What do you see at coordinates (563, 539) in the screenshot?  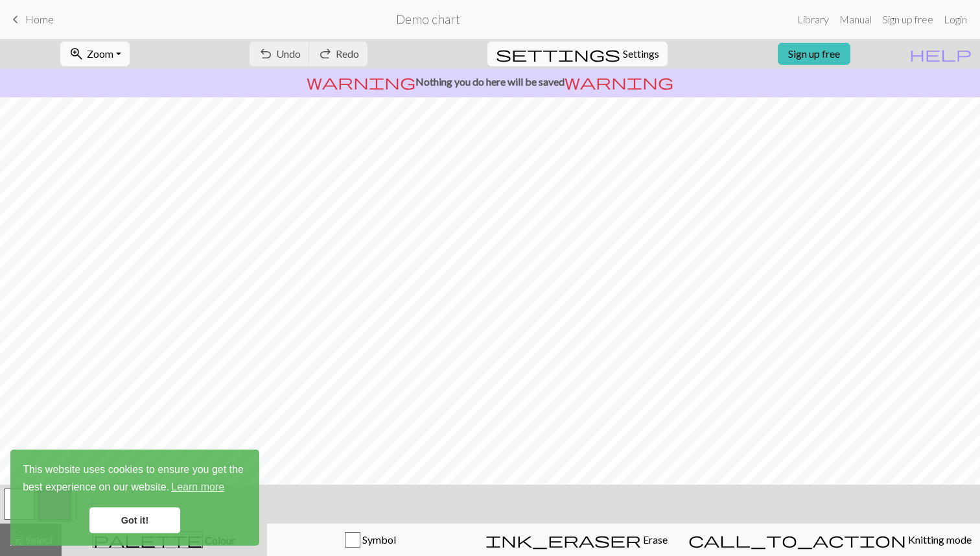 I see `span: ink_eraser` at bounding box center [563, 539].